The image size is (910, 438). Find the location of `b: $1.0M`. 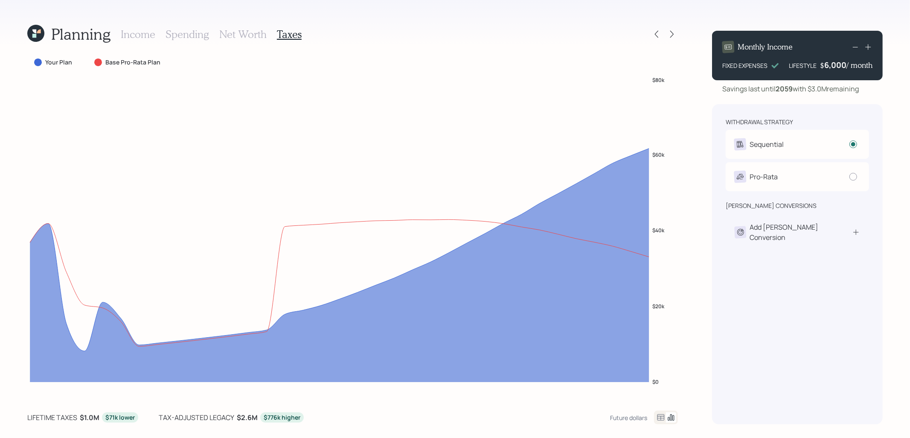

b: $1.0M is located at coordinates (90, 417).